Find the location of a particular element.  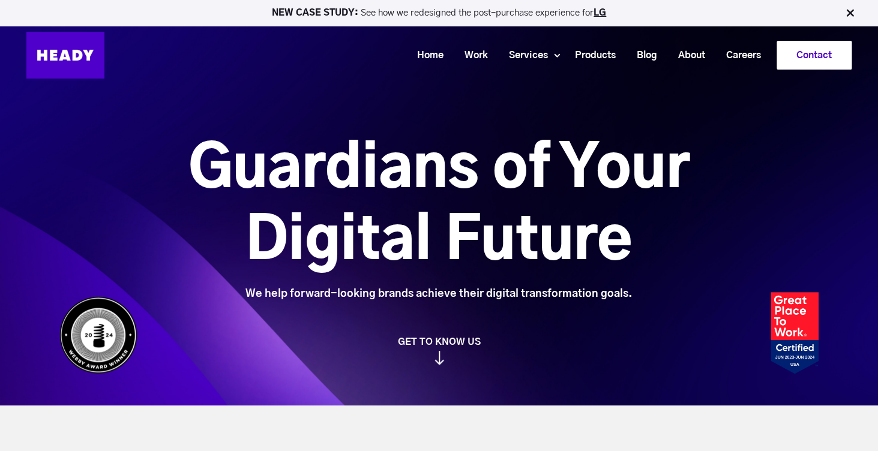

a: Careers is located at coordinates (738, 55).